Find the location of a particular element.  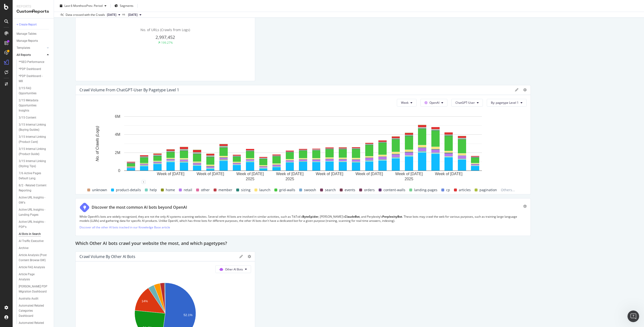

div: A chart. is located at coordinates (303, 148).